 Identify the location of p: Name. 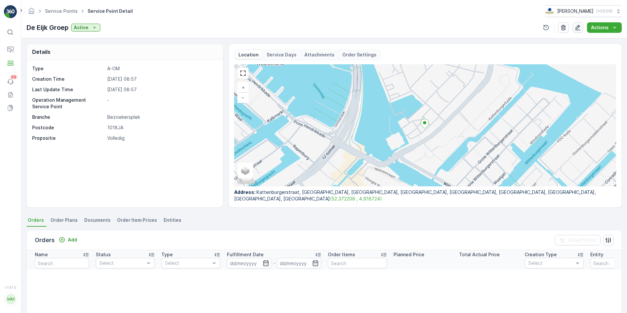
(41, 255).